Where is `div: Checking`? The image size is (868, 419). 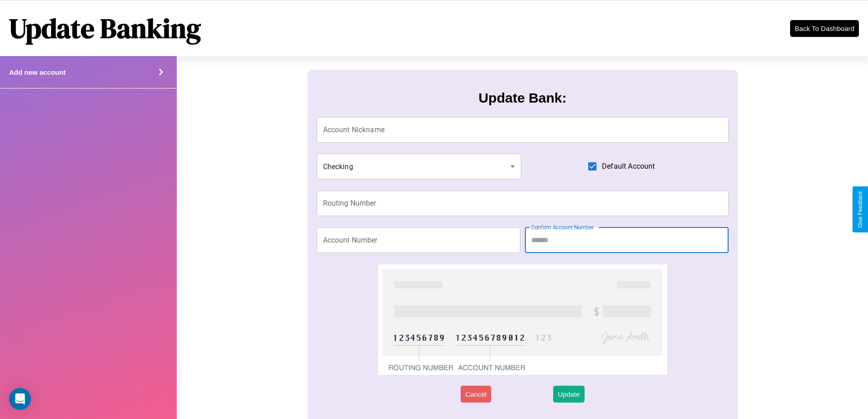 div: Checking is located at coordinates (419, 167).